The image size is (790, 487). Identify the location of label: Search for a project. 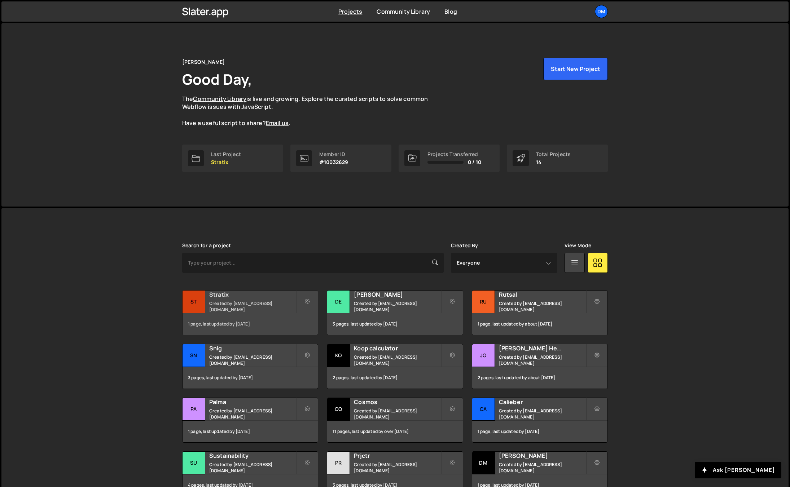
(206, 246).